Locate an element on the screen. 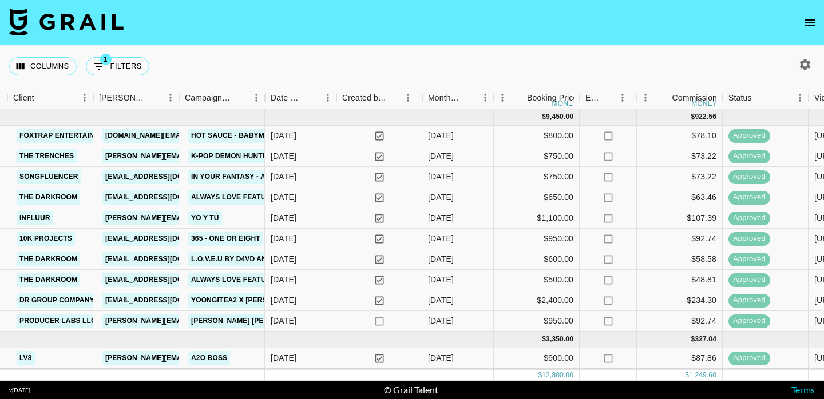 Image resolution: width=824 pixels, height=399 pixels. a: Terms is located at coordinates (803, 390).